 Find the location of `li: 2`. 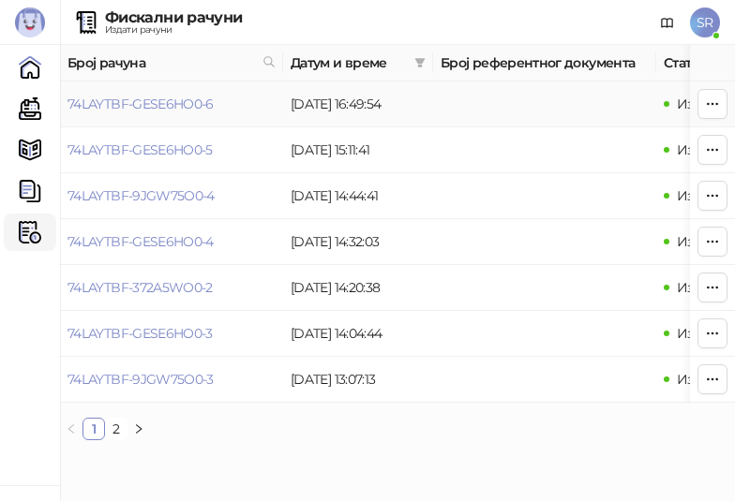

li: 2 is located at coordinates (116, 429).